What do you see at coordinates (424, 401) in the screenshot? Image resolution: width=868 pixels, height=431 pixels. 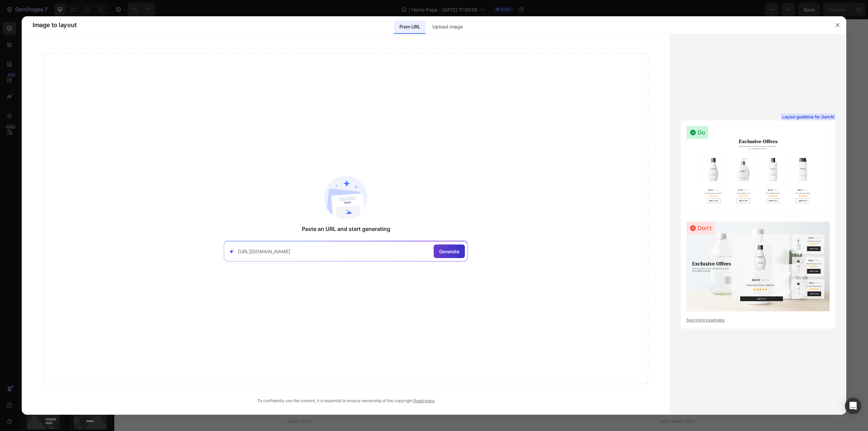 I see `a: Read more` at bounding box center [424, 401].